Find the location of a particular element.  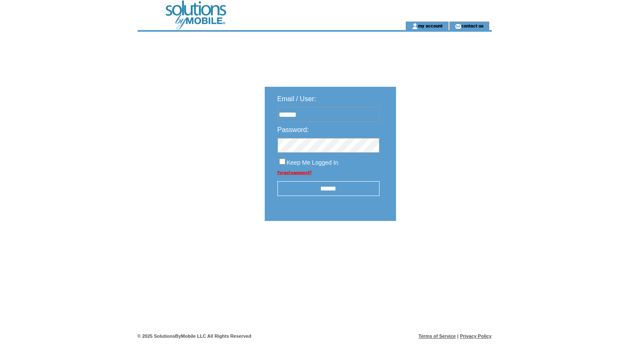

span: Keep Me Logged In is located at coordinates (312, 162).